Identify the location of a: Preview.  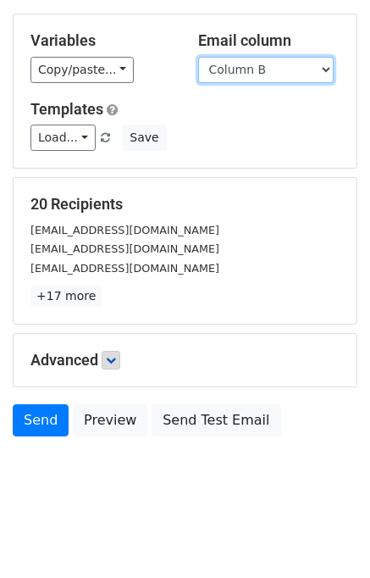
(110, 420).